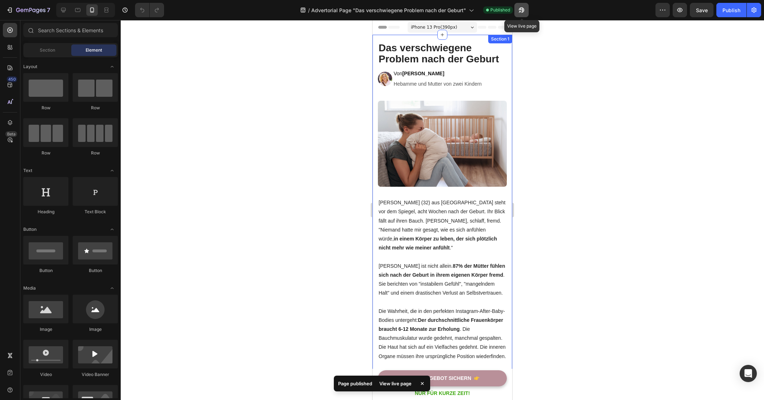 Image resolution: width=764 pixels, height=400 pixels. What do you see at coordinates (95, 212) in the screenshot?
I see `div: Text Block` at bounding box center [95, 212].